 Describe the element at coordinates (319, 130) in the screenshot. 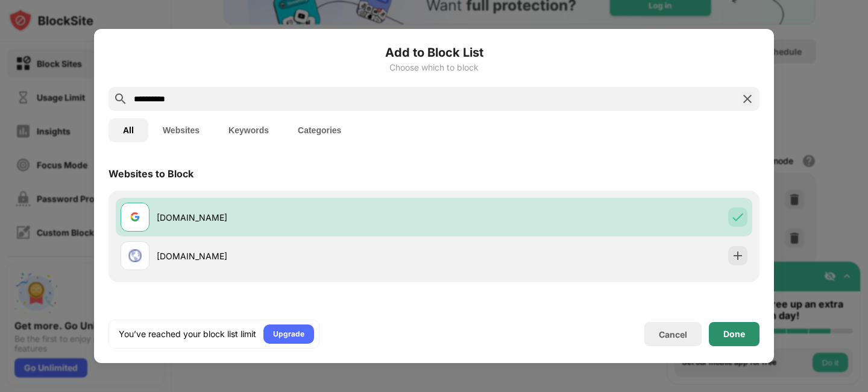

I see `button: Categories` at that location.